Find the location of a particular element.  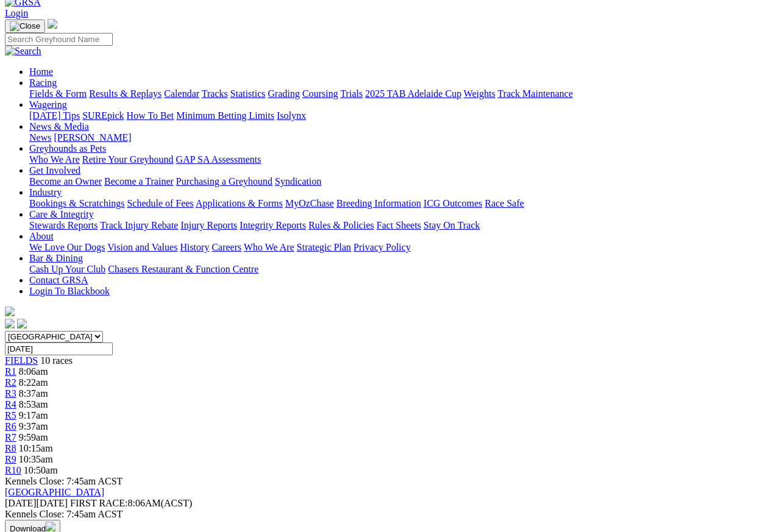

a: Integrity Reports is located at coordinates (273, 225).